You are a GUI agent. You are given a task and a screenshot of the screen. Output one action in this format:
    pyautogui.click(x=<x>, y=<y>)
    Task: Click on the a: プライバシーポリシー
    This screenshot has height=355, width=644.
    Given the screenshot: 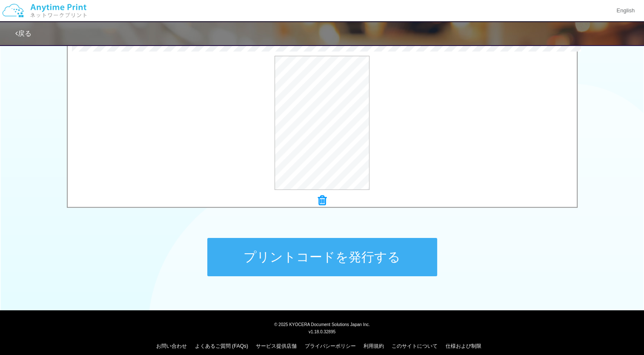 What is the action you would take?
    pyautogui.click(x=331, y=346)
    